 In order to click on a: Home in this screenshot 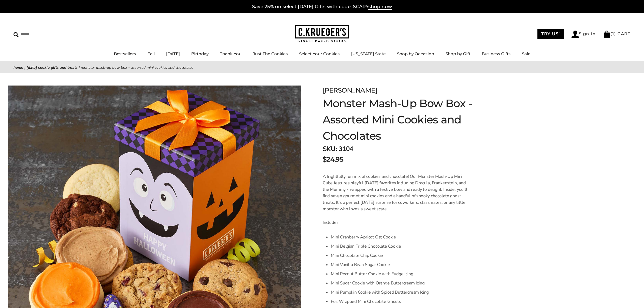, I will do `click(18, 67)`.